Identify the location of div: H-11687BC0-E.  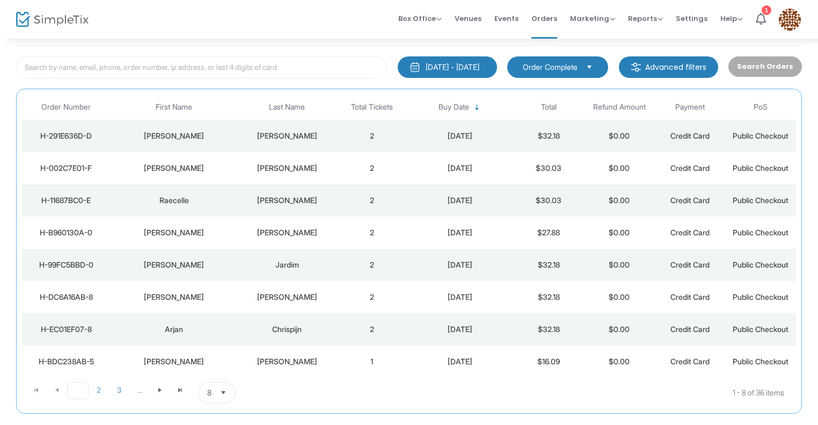
(66, 200).